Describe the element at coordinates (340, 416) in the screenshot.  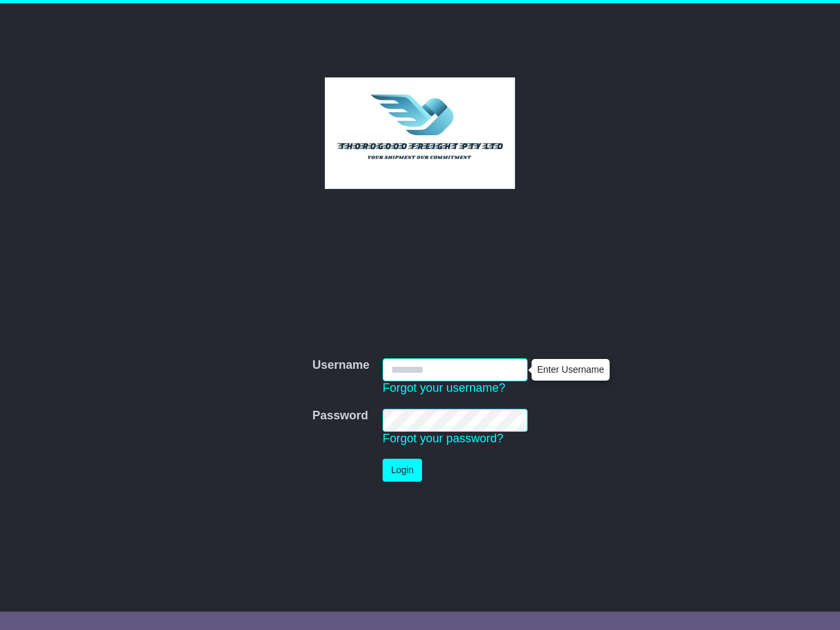
I see `label: Password` at that location.